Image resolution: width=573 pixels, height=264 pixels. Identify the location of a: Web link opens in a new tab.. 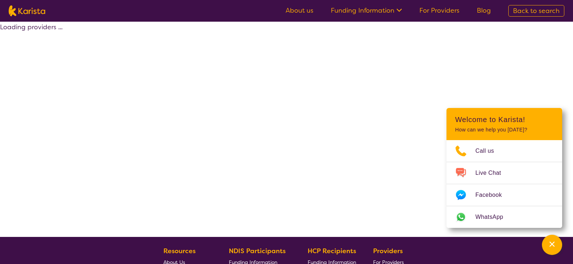
(504, 217).